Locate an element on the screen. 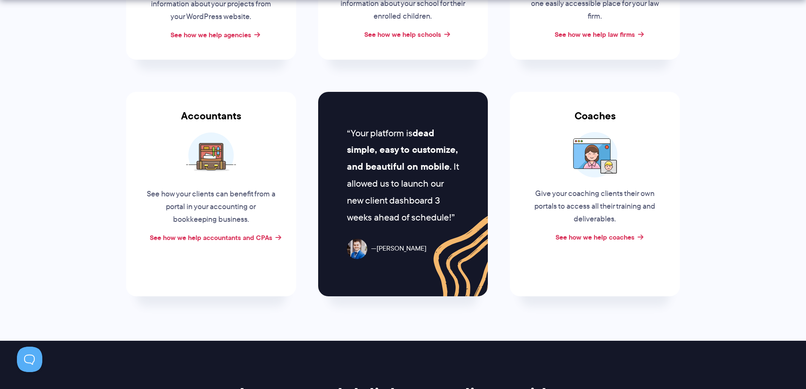  h3: Coaches is located at coordinates (595, 121).